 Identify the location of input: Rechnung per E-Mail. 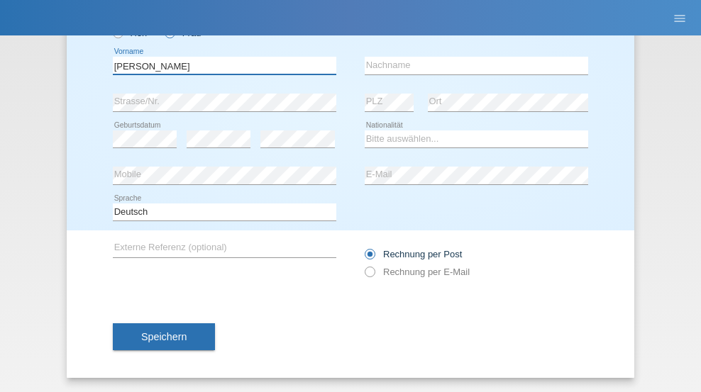
(369, 275).